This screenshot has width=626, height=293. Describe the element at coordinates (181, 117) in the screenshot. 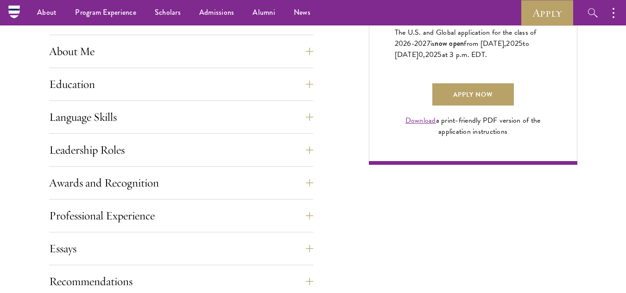

I see `button: Language Skills` at that location.